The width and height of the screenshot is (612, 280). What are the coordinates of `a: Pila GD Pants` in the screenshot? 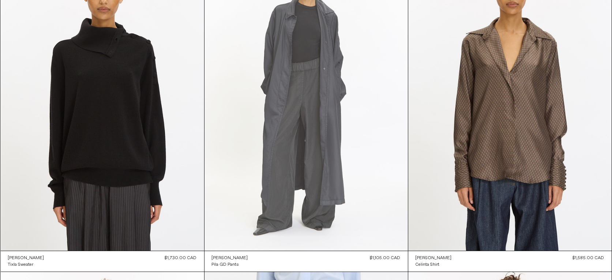 It's located at (230, 264).